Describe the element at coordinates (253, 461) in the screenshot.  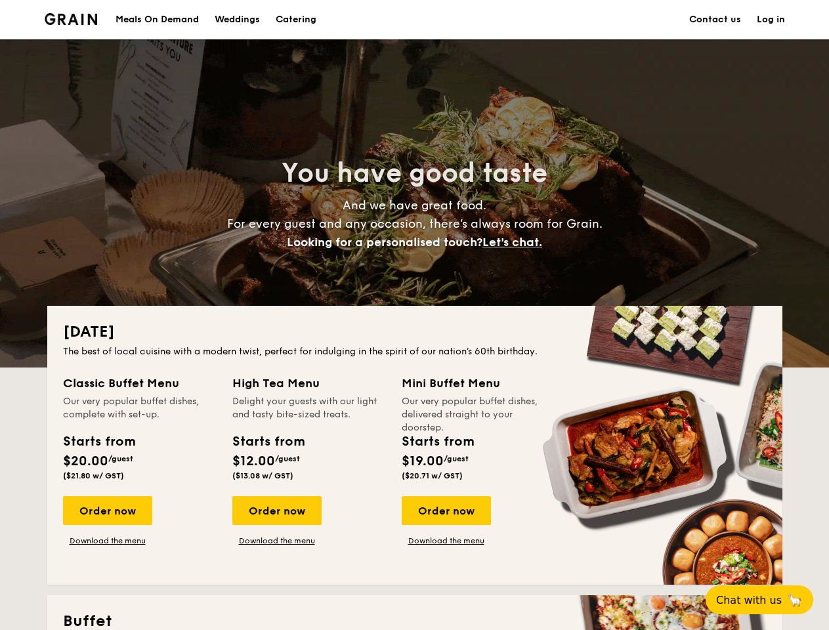
I see `span: $12.00` at that location.